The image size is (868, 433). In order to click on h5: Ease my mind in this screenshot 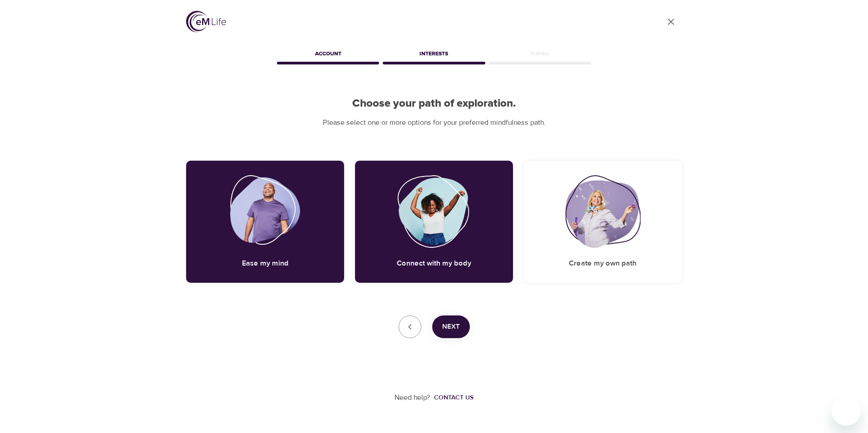, I will do `click(265, 263)`.